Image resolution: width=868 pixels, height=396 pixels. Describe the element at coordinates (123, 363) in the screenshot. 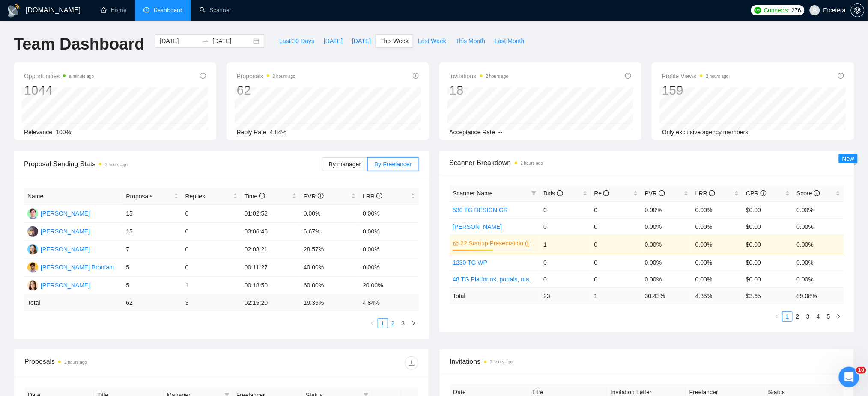

I see `div: Proposals` at that location.